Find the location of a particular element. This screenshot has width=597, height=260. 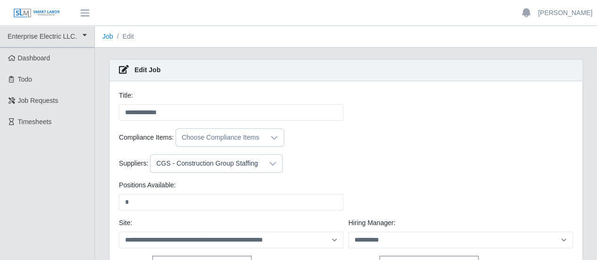

div: Choose Compliance Items is located at coordinates (220, 137).